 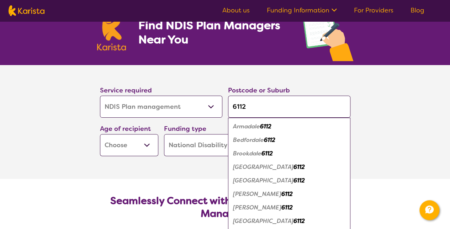 I want to click on em: Armadale, so click(x=246, y=126).